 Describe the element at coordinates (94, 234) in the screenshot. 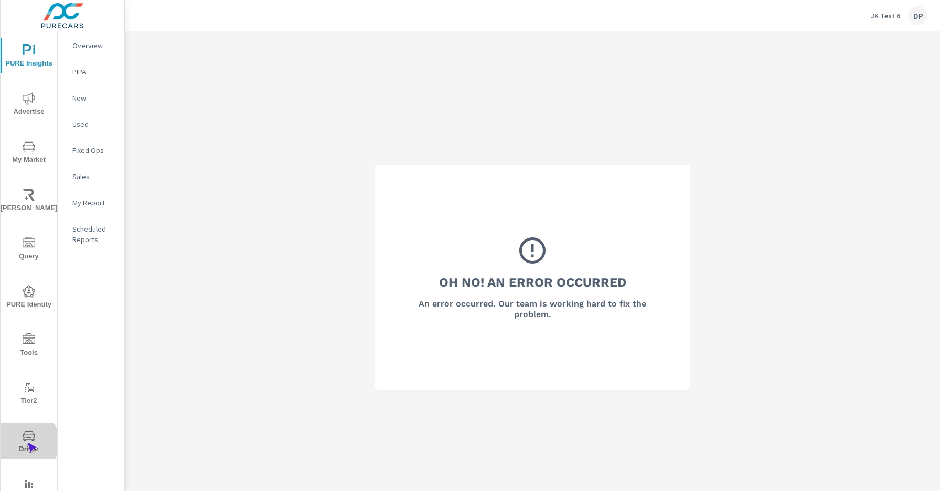

I see `p: Scheduled Reports` at that location.